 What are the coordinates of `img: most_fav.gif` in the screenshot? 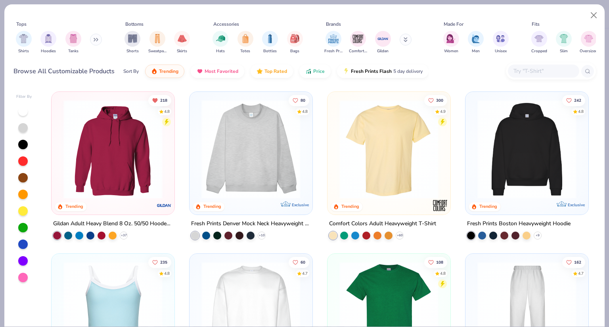 It's located at (200, 71).